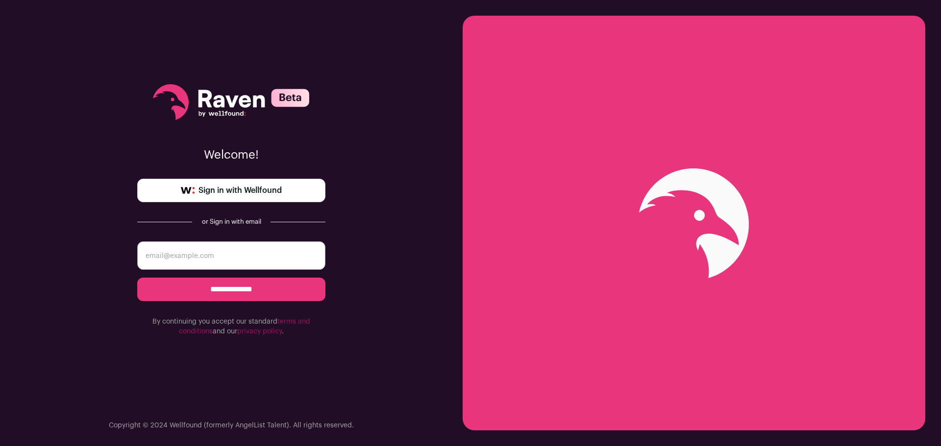 This screenshot has height=446, width=941. Describe the element at coordinates (231, 256) in the screenshot. I see `input: email@example.com` at that location.